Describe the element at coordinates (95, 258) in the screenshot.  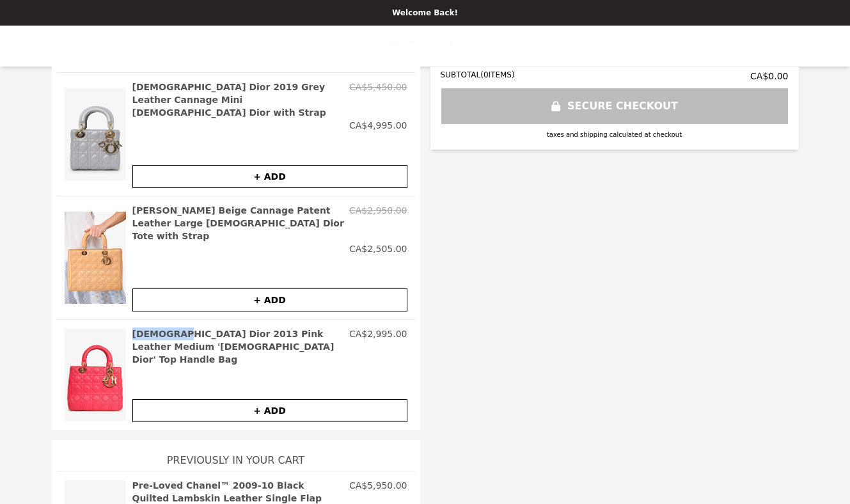
I see `img: Christian Dior Beige Cannage Patent Leather Large Lady Dior Tote with Strap` at that location.